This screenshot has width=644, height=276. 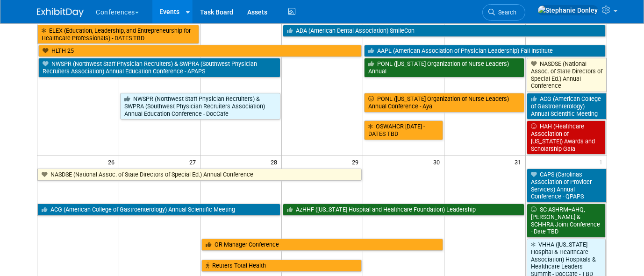 What do you see at coordinates (506, 12) in the screenshot?
I see `span: Search` at bounding box center [506, 12].